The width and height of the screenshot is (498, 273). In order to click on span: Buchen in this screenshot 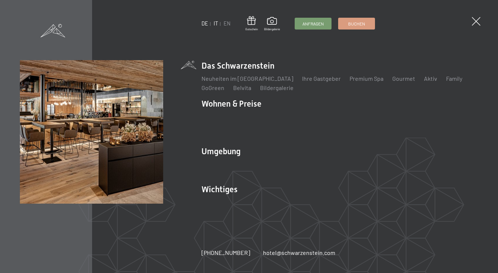, I will do `click(357, 24)`.